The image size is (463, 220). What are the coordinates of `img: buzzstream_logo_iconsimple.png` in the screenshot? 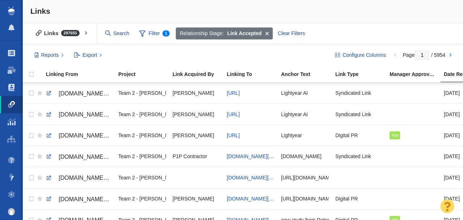 It's located at (11, 11).